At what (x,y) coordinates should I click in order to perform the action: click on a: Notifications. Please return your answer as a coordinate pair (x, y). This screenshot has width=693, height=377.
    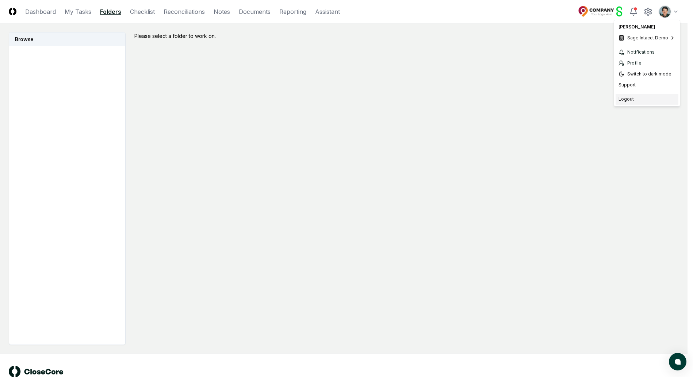
    Looking at the image, I should click on (647, 52).